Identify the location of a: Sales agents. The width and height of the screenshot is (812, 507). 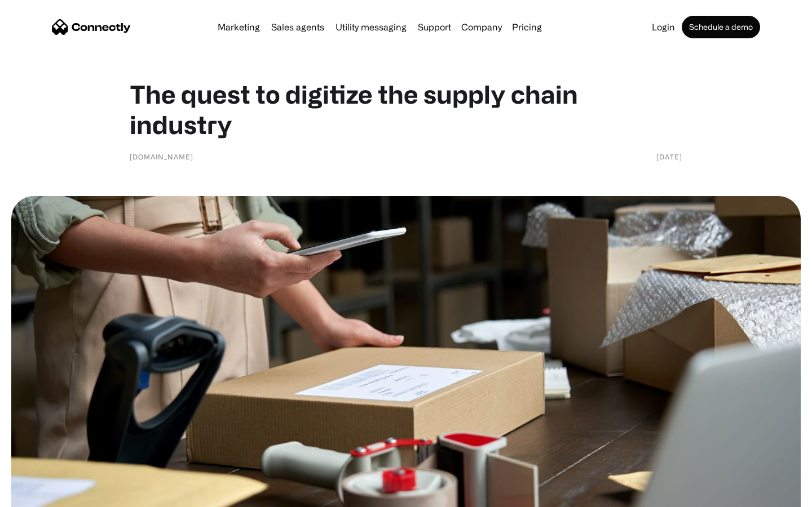
(298, 27).